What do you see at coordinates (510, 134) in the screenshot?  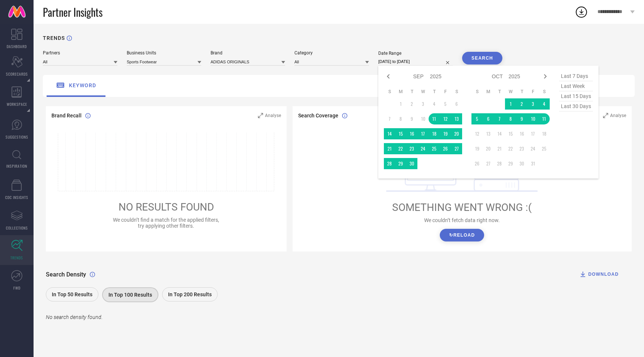 I see `td: Wed Oct 15 2025` at bounding box center [510, 134].